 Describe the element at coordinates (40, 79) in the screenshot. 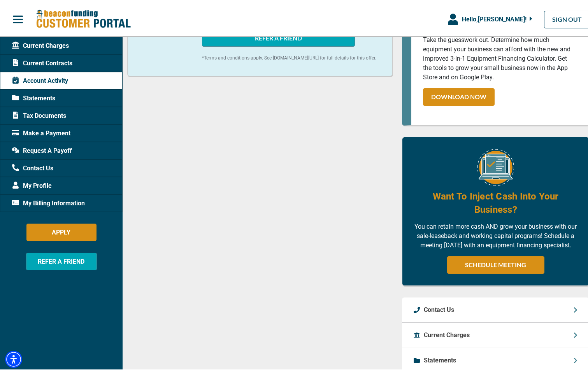

I see `span: Account Activity` at that location.